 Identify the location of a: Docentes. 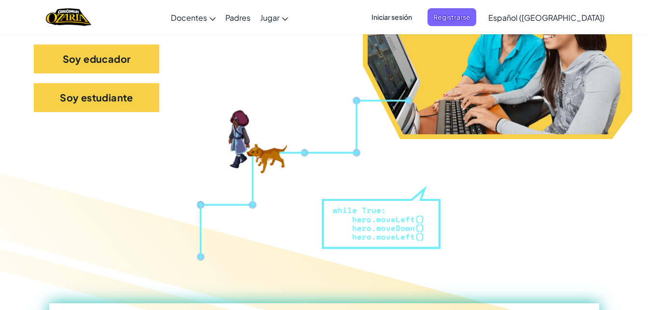
(193, 17).